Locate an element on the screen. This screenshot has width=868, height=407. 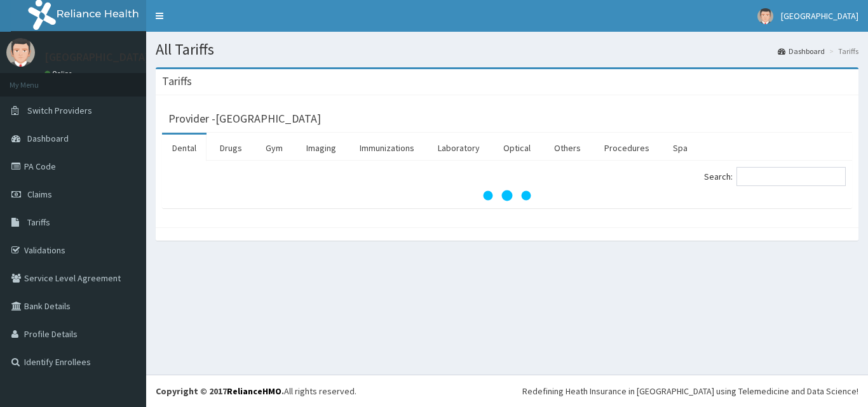
a: RelianceHMO is located at coordinates (255, 391).